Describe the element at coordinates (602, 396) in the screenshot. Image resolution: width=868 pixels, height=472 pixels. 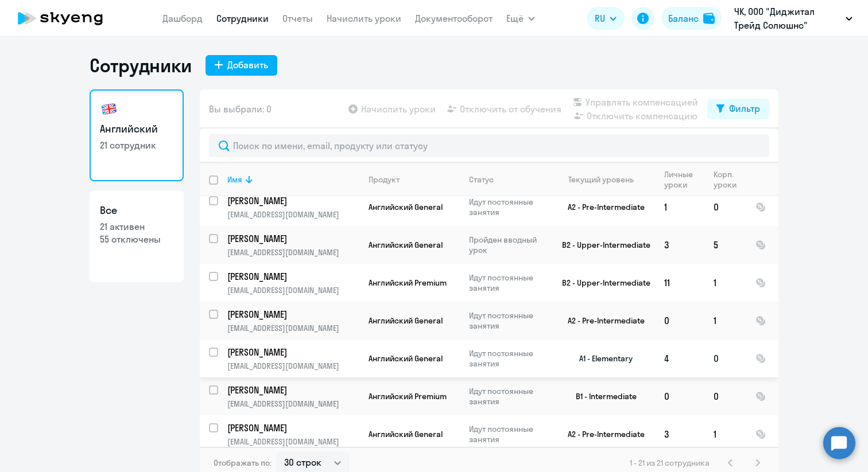
I see `td: B1 - Intermediate` at that location.